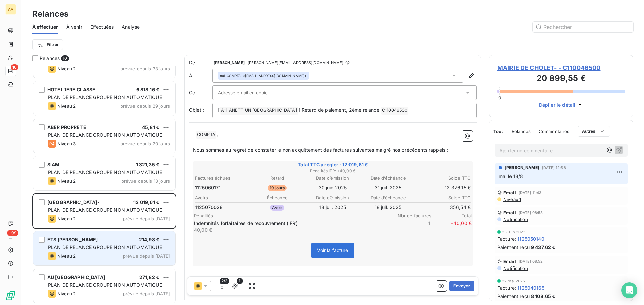 The height and width of the screenshot is (305, 644). Describe the element at coordinates (388, 188) in the screenshot. I see `td: 31 juil. 2025` at that location.